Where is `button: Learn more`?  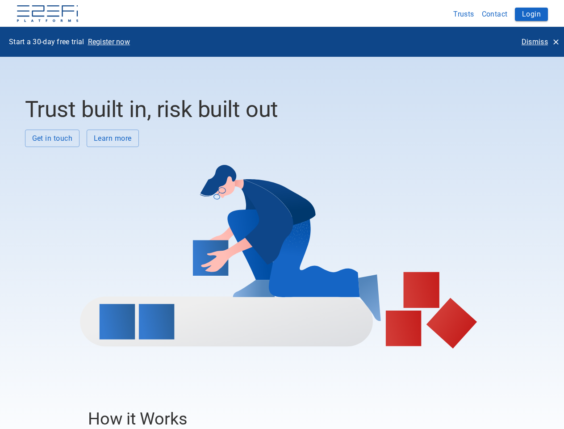 button: Learn more is located at coordinates (113, 138).